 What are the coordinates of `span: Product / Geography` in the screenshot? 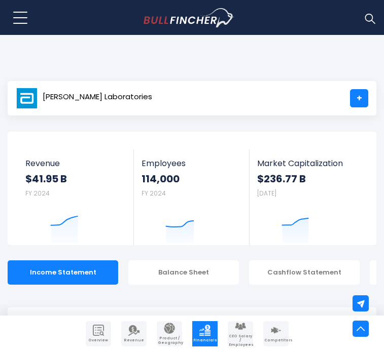 It's located at (169, 341).